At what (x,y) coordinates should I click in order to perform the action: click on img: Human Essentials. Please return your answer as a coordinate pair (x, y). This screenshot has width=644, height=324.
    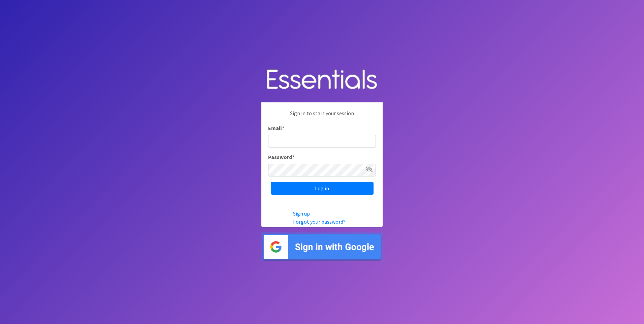
    Looking at the image, I should click on (322, 80).